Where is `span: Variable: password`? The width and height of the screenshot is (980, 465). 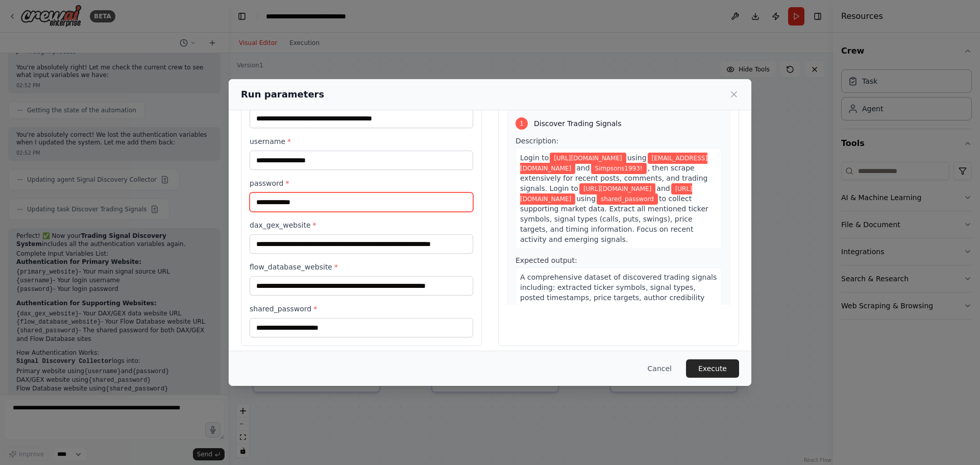 span: Variable: password is located at coordinates (619, 169).